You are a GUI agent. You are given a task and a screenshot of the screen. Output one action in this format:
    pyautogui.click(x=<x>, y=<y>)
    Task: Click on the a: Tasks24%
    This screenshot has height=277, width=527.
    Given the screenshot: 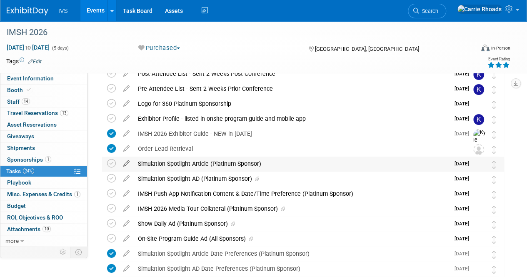 What is the action you would take?
    pyautogui.click(x=44, y=171)
    